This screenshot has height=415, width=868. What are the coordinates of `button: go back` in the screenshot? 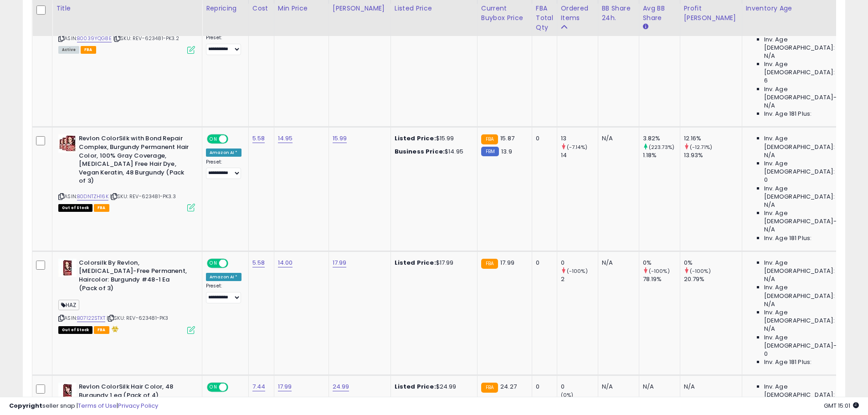 It's located at (15, 12).